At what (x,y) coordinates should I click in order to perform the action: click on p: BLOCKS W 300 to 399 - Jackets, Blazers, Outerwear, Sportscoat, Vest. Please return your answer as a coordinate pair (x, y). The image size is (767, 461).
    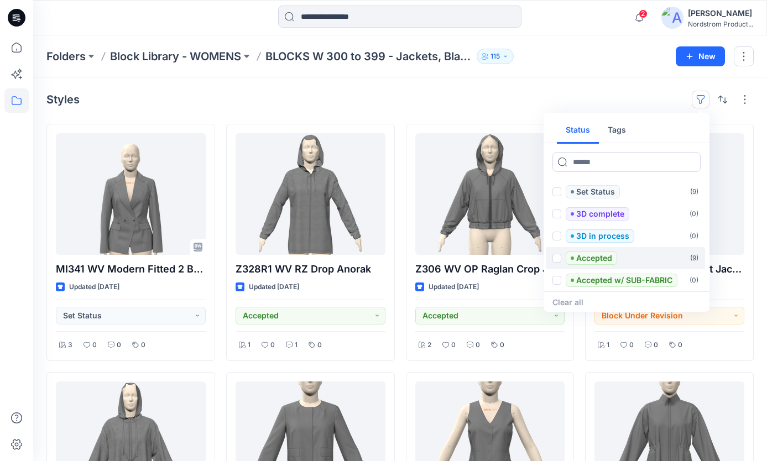
    Looking at the image, I should click on (369, 56).